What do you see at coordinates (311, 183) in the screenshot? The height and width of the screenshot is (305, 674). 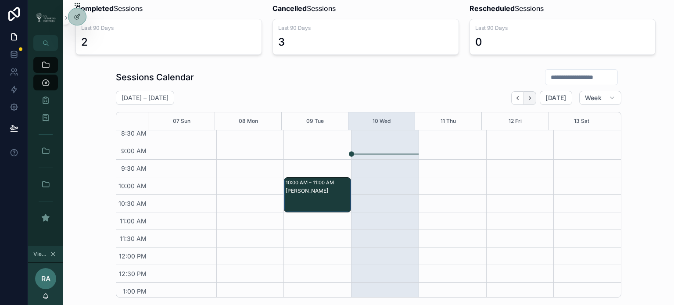 I see `div: 10:00 AM – 11:00 AM` at bounding box center [311, 183].